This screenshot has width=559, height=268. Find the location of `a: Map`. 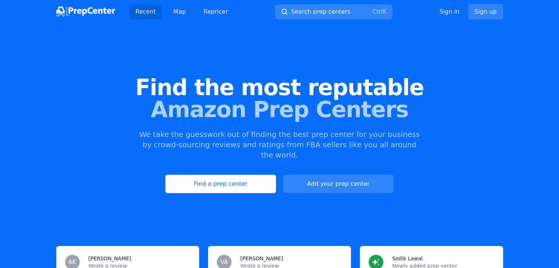

a: Map is located at coordinates (180, 12).